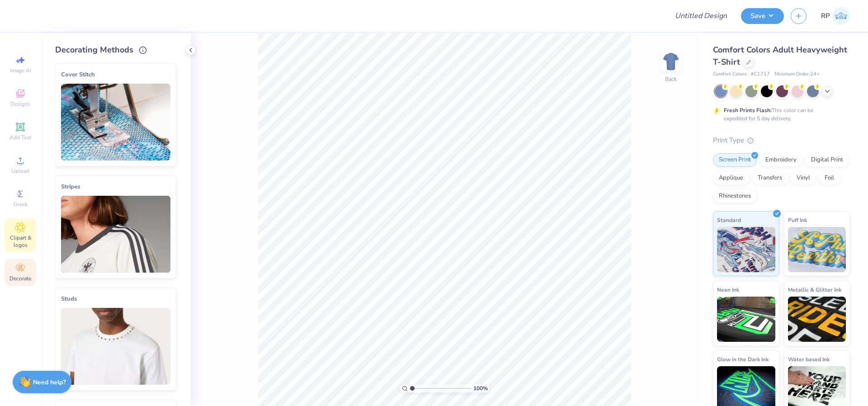  Describe the element at coordinates (21, 278) in the screenshot. I see `span: Decorate` at that location.